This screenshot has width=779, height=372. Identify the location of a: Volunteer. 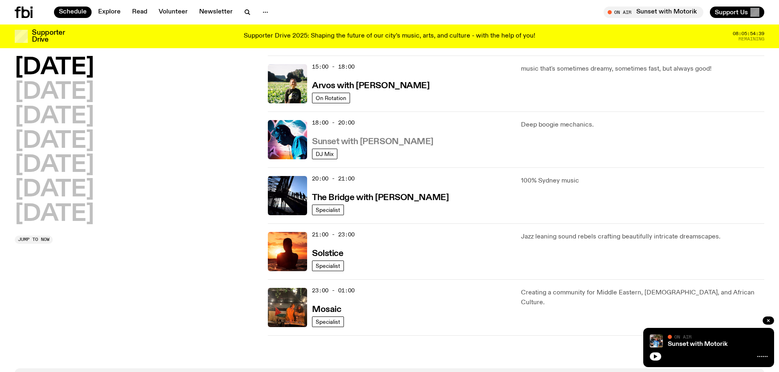
(173, 12).